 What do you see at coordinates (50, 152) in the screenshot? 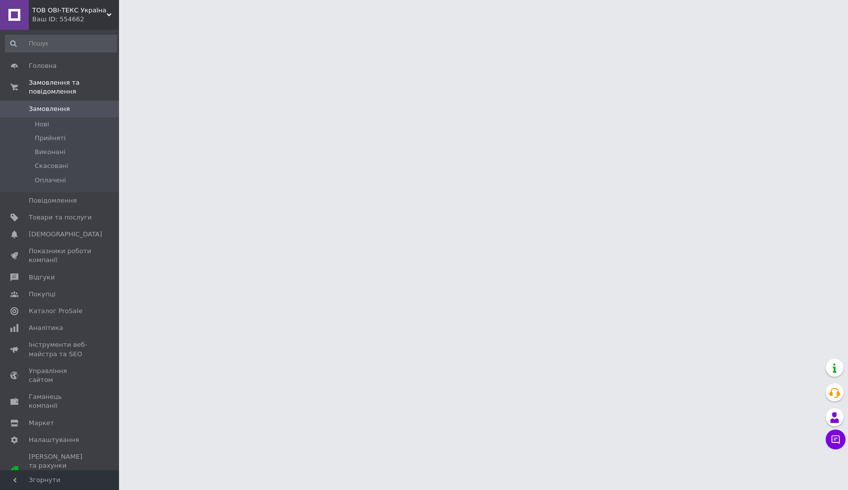
I see `span: Виконані` at bounding box center [50, 152].